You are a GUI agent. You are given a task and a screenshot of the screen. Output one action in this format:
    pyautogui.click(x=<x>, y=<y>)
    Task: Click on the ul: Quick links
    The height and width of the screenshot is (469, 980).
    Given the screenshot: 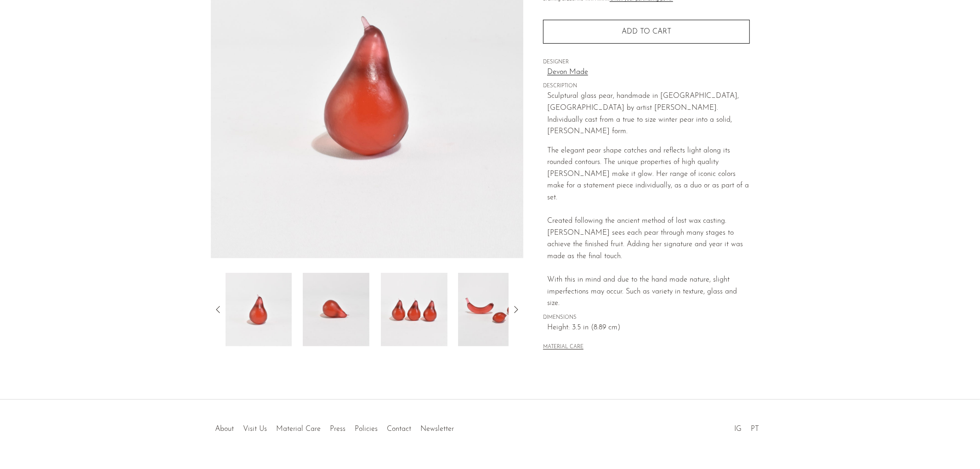 What is the action you would take?
    pyautogui.click(x=335, y=427)
    